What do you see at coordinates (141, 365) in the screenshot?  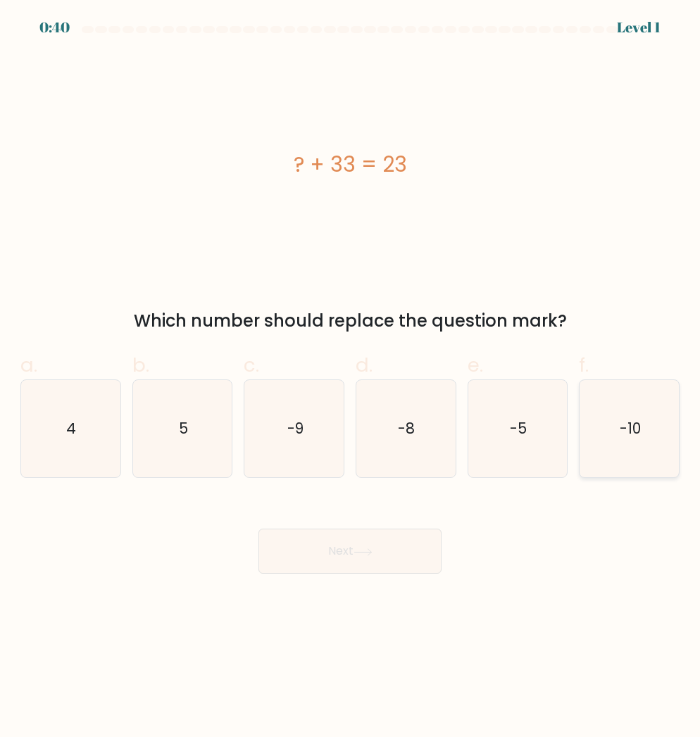 I see `span: b.` at bounding box center [141, 365].